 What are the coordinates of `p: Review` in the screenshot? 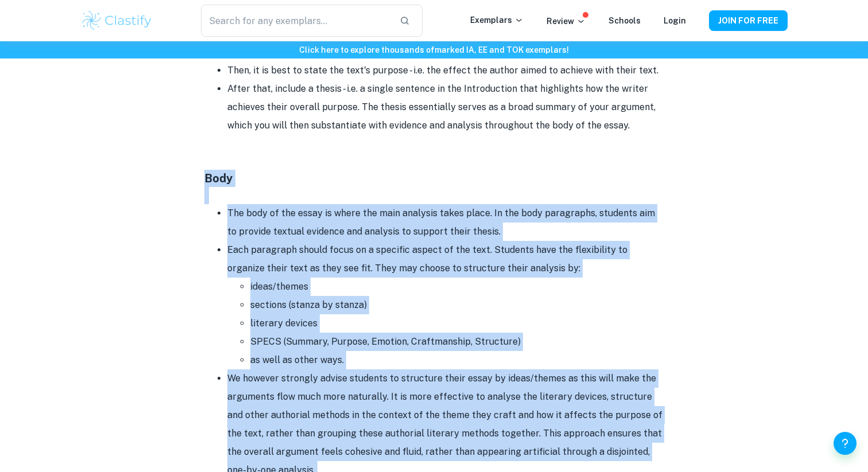 It's located at (565, 21).